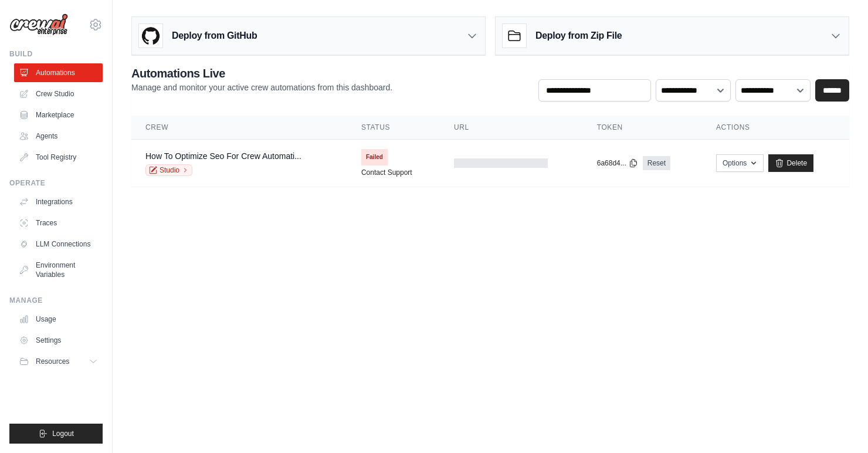  What do you see at coordinates (58, 223) in the screenshot?
I see `a: Traces` at bounding box center [58, 223].